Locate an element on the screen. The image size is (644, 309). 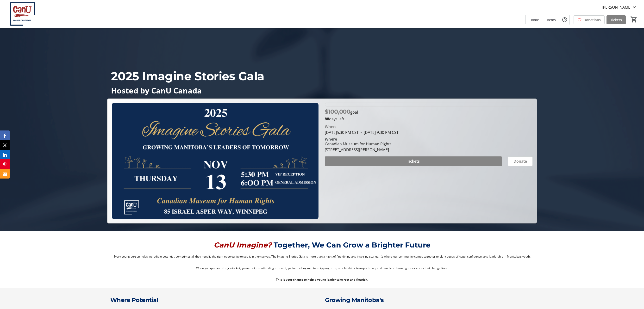
div: Canadian Museum for Human Rights is located at coordinates (358, 144).